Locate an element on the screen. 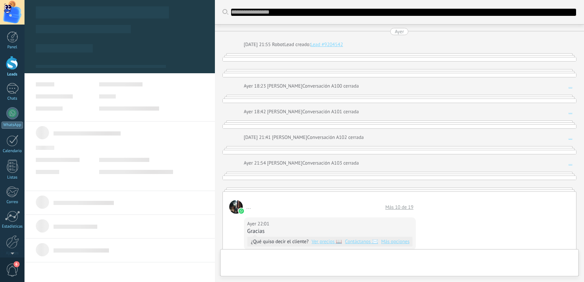 The height and width of the screenshot is (282, 584). div: WhatsApp is located at coordinates (12, 125).